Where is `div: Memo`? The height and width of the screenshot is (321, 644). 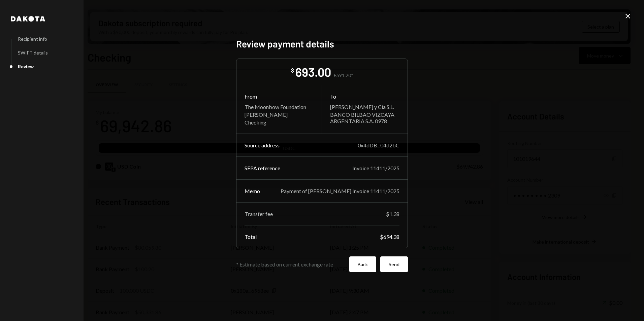
div: Memo is located at coordinates (252, 191).